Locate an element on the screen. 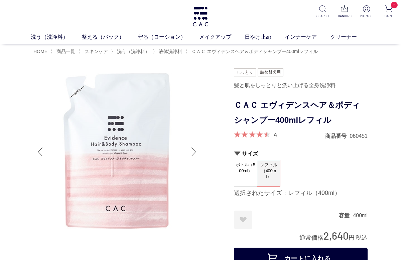 This screenshot has height=260, width=401. div: 選択されたサイズ：レフィル（400ml） is located at coordinates (301, 193).